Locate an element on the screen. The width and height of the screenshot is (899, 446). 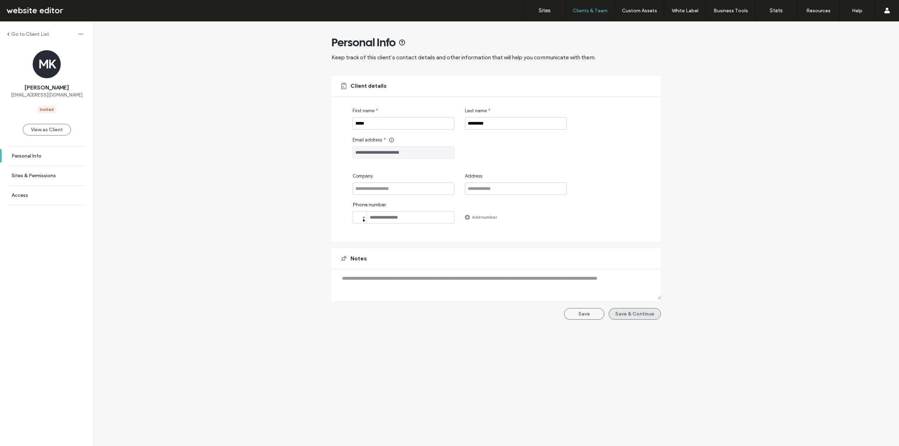
button: View as Client is located at coordinates (47, 130).